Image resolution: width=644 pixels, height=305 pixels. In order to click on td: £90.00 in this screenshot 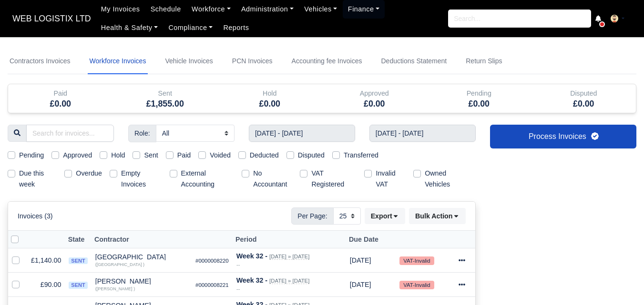, I will do `click(45, 285)`.